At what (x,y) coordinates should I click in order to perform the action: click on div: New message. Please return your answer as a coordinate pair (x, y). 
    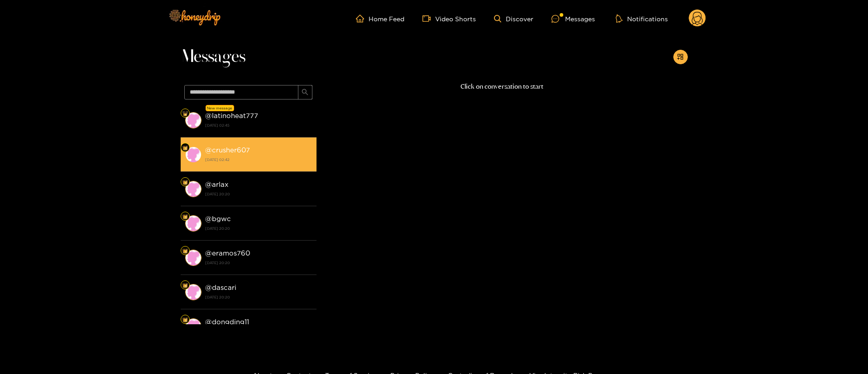
    Looking at the image, I should click on (220, 108).